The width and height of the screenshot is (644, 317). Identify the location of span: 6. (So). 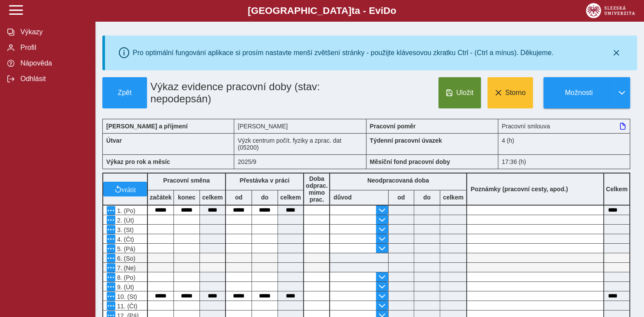
(125, 259).